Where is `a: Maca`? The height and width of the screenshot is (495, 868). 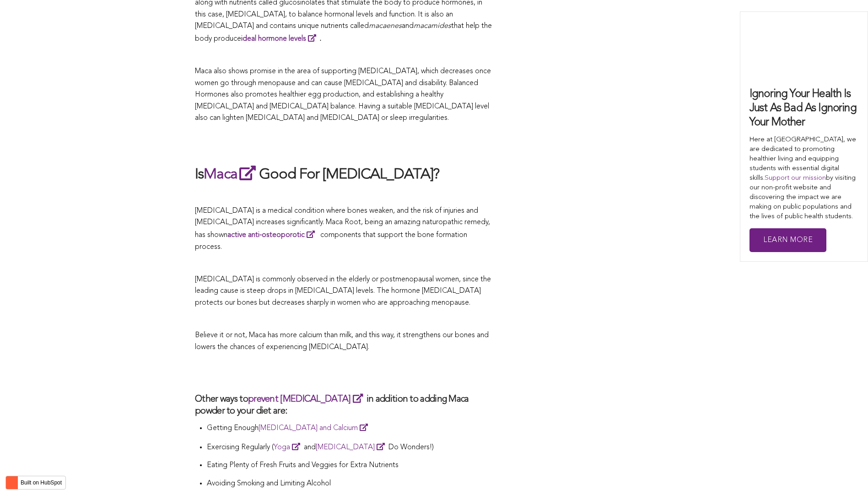
a: Maca is located at coordinates (231, 174).